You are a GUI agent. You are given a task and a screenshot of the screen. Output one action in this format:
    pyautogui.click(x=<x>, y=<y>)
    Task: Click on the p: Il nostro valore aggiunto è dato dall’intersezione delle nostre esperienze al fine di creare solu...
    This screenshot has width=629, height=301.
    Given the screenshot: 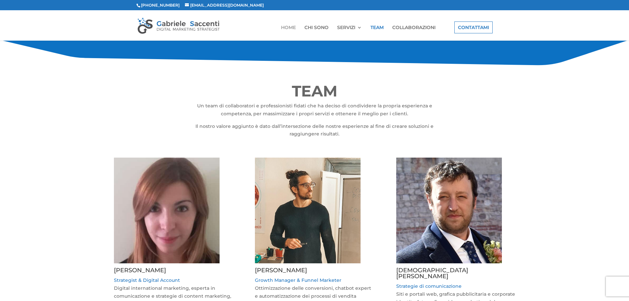 What is the action you would take?
    pyautogui.click(x=314, y=130)
    